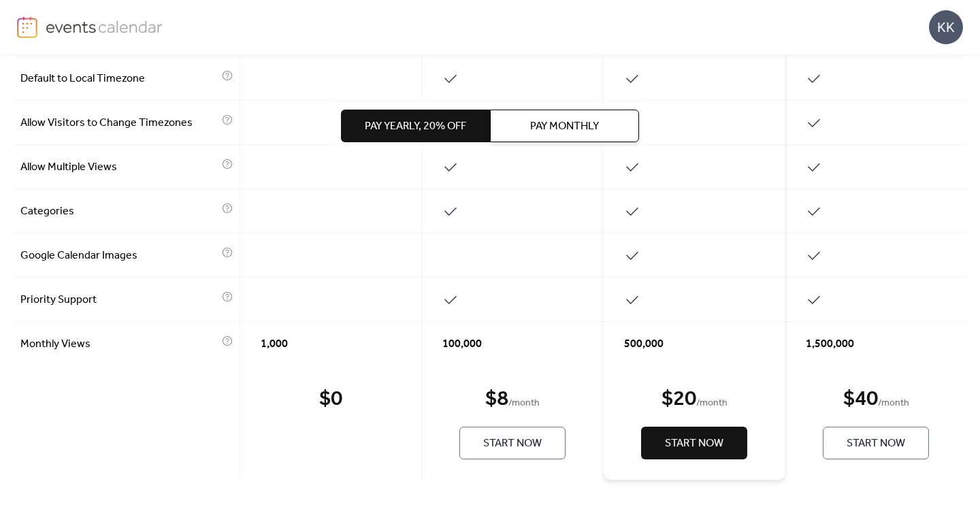  I want to click on span: 1,500,000, so click(829, 344).